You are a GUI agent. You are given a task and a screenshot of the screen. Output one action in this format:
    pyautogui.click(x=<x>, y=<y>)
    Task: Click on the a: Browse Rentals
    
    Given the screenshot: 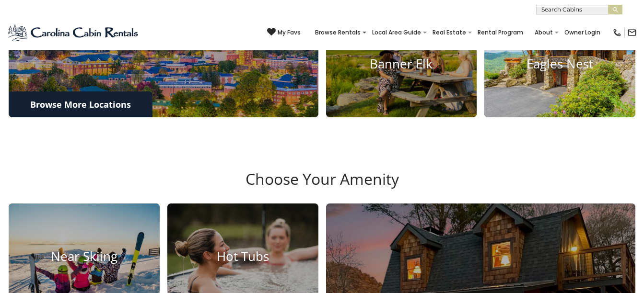 What is the action you would take?
    pyautogui.click(x=337, y=32)
    